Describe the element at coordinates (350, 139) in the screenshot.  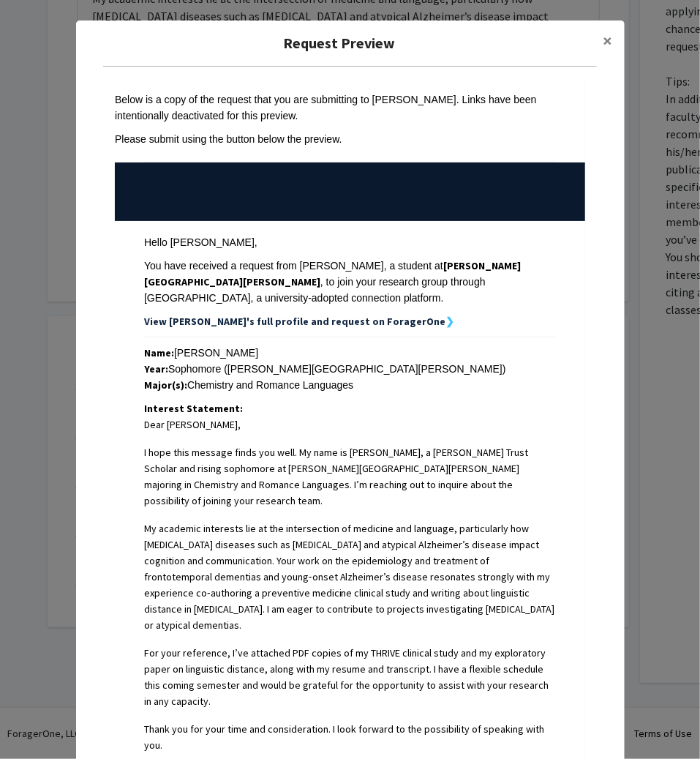
I see `div: Please submit using the button below the preview.` at that location.